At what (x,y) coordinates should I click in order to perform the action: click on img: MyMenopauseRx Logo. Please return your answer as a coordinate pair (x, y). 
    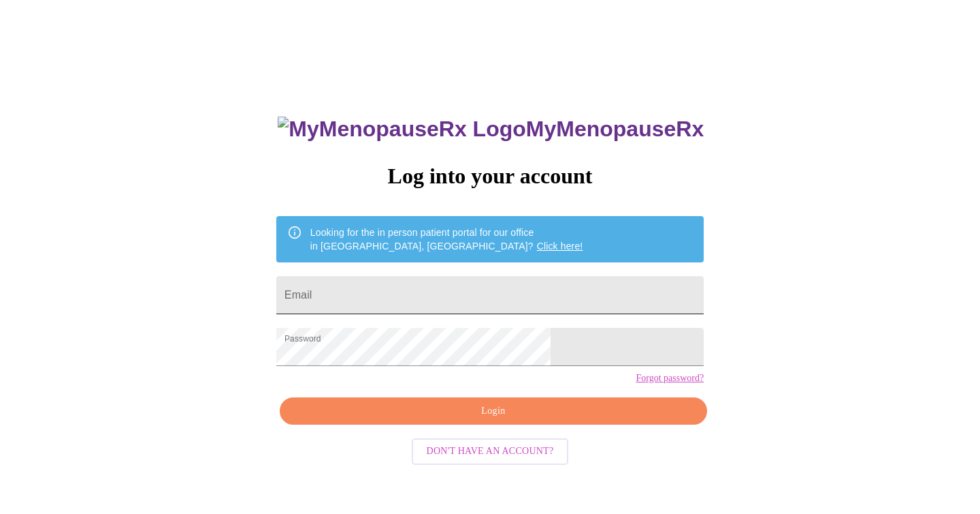
    Looking at the image, I should click on (402, 129).